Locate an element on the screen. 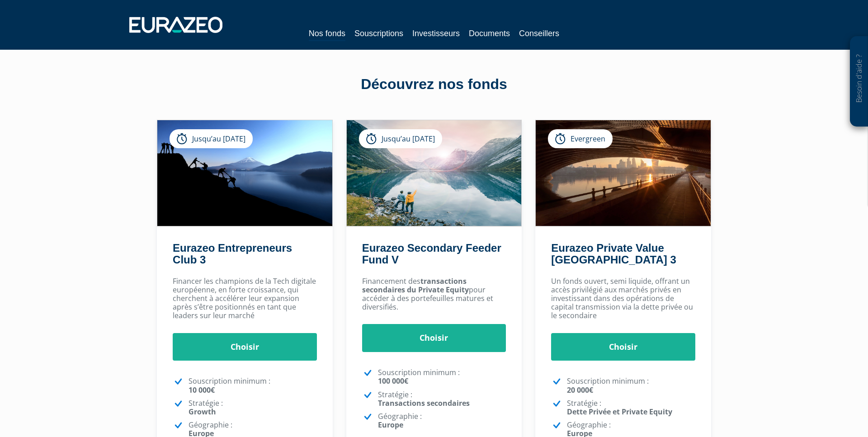 The height and width of the screenshot is (437, 868). p: Géographie : is located at coordinates (442, 421).